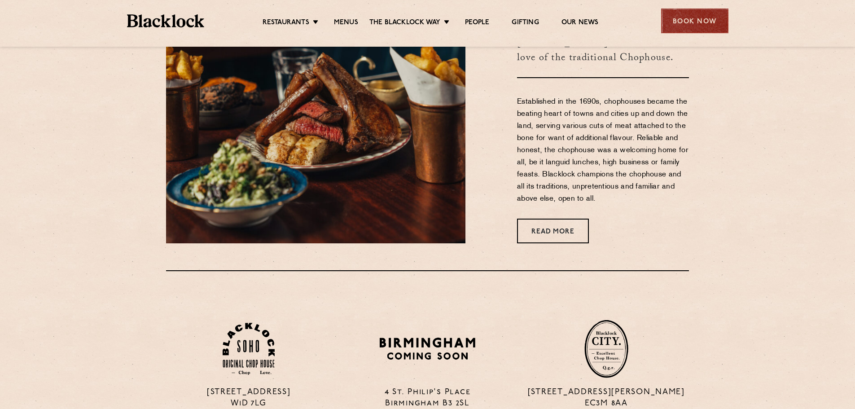  Describe the element at coordinates (477, 23) in the screenshot. I see `a: People` at that location.